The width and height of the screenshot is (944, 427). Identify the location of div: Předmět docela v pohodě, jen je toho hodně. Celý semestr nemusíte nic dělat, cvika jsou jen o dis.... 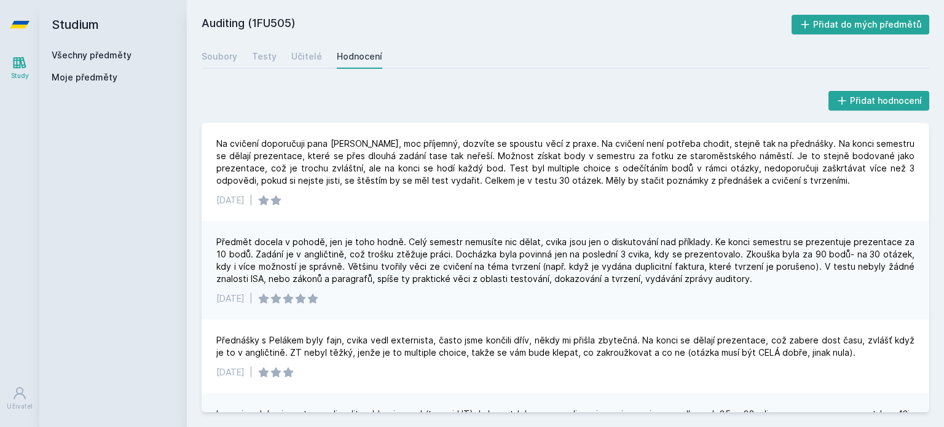
(565, 261).